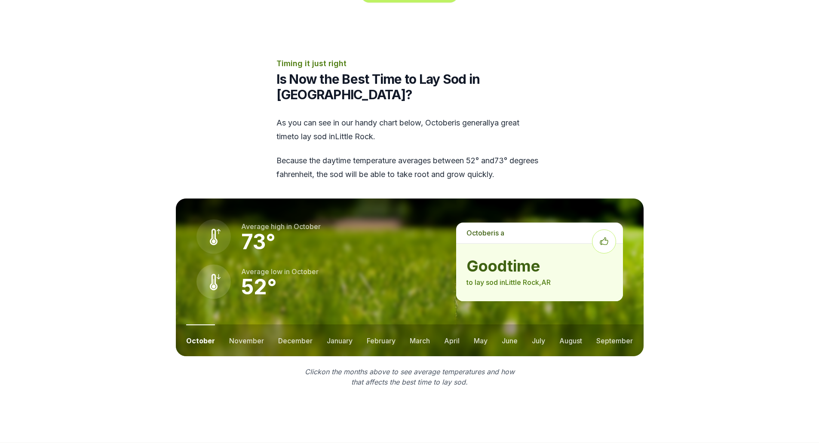  Describe the element at coordinates (614, 340) in the screenshot. I see `button: september` at that location.